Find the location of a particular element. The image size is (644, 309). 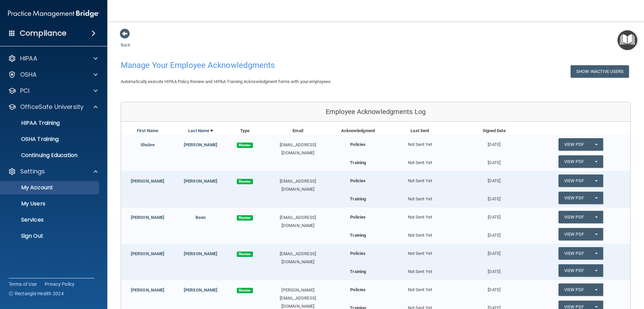

h4: Manage Your Employee Acknowledgments is located at coordinates (268, 65).